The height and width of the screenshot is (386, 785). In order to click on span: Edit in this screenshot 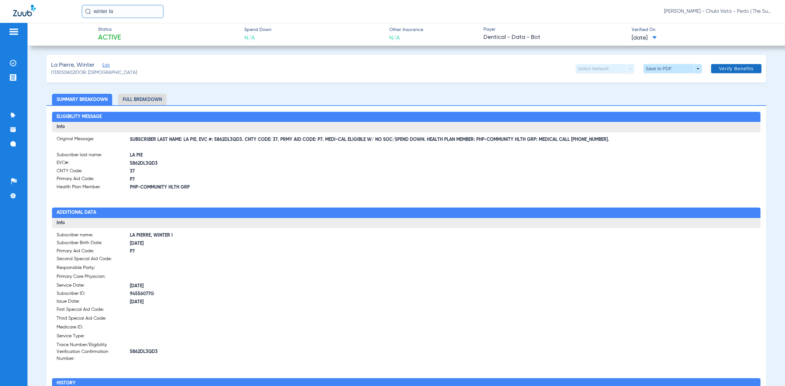, I will do `click(105, 66)`.